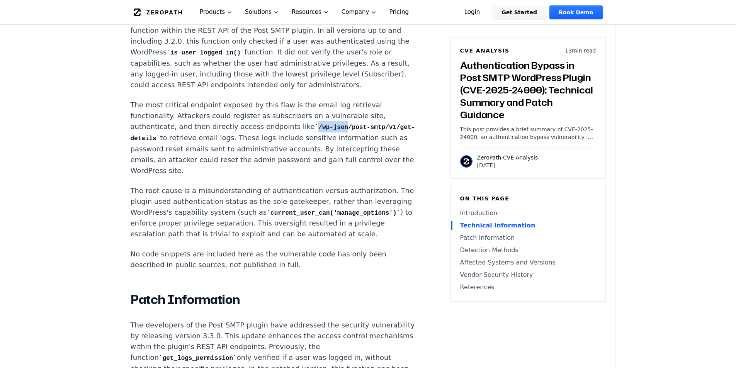 The image size is (736, 368). Describe the element at coordinates (519, 12) in the screenshot. I see `a: Get Started` at that location.